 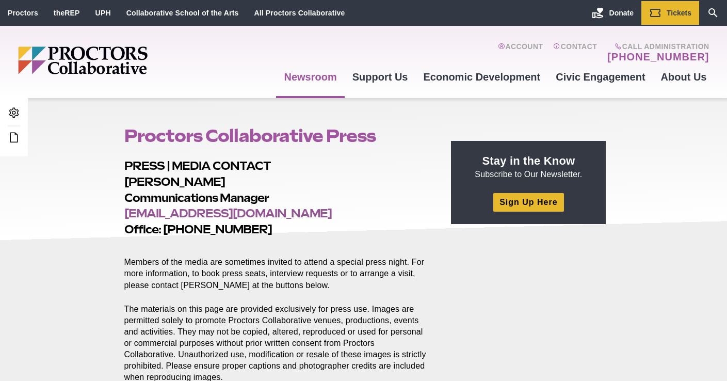 What do you see at coordinates (276, 268) in the screenshot?
I see `p: Members of the media are sometimes invited to attend a special press night. For more information,...` at bounding box center [276, 268].